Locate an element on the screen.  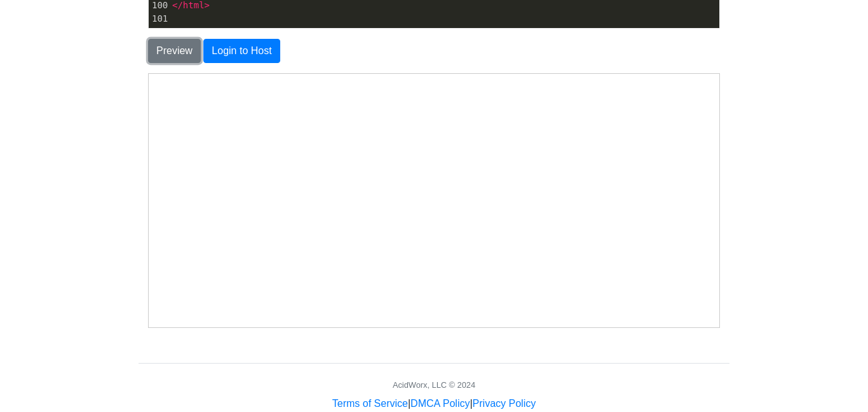
button: Login to Host is located at coordinates (242, 51).